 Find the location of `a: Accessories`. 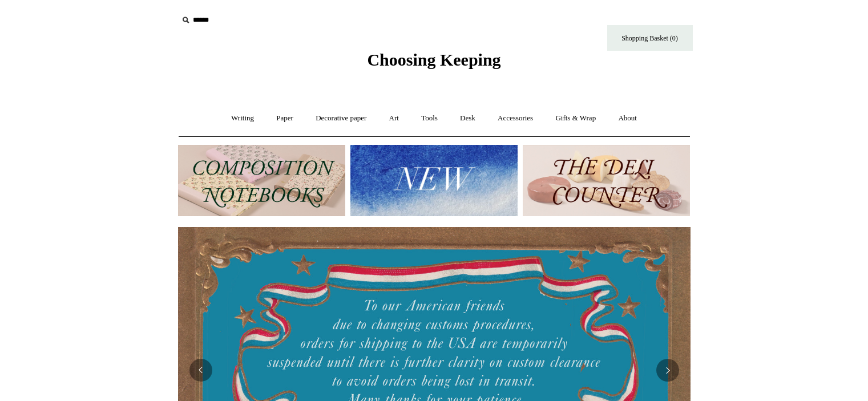

a: Accessories is located at coordinates (515, 118).